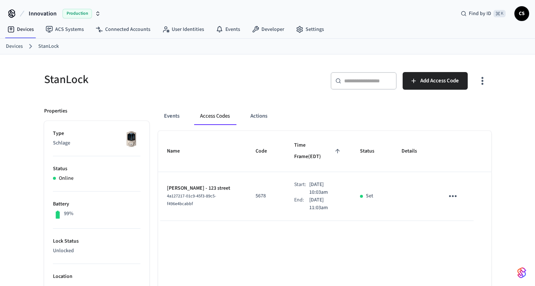 This screenshot has height=286, width=535. What do you see at coordinates (268, 29) in the screenshot?
I see `a: Developer` at bounding box center [268, 29].